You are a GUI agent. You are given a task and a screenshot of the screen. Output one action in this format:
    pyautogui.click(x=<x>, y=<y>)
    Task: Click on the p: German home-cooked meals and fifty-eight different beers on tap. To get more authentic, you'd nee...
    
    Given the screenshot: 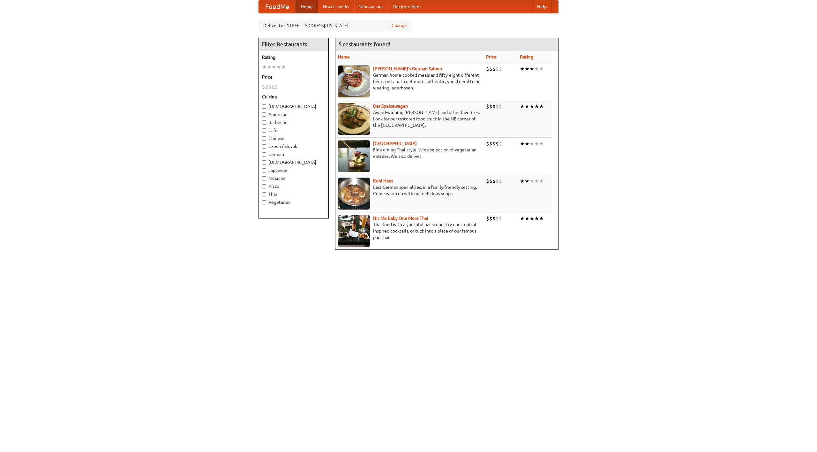 What is the action you would take?
    pyautogui.click(x=410, y=81)
    